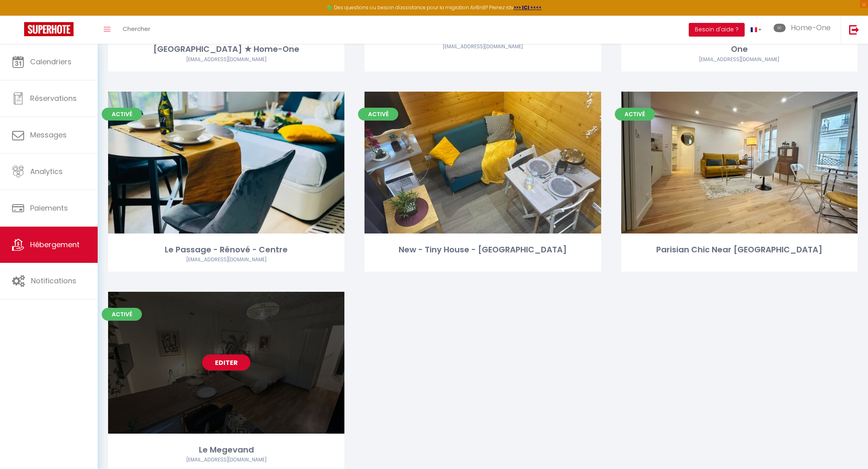 The width and height of the screenshot is (868, 469). I want to click on span: Chercher, so click(136, 29).